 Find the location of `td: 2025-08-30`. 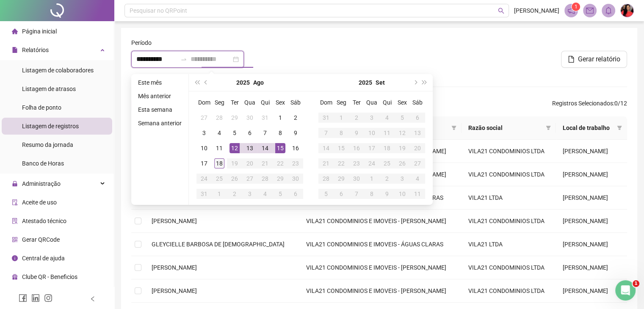

td: 2025-08-30 is located at coordinates (296, 179).